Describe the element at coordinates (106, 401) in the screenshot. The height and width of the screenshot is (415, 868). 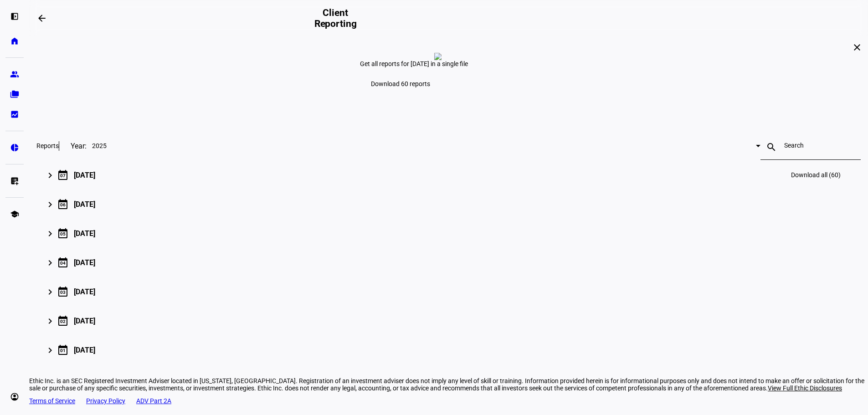
I see `a: Privacy Policy` at that location.